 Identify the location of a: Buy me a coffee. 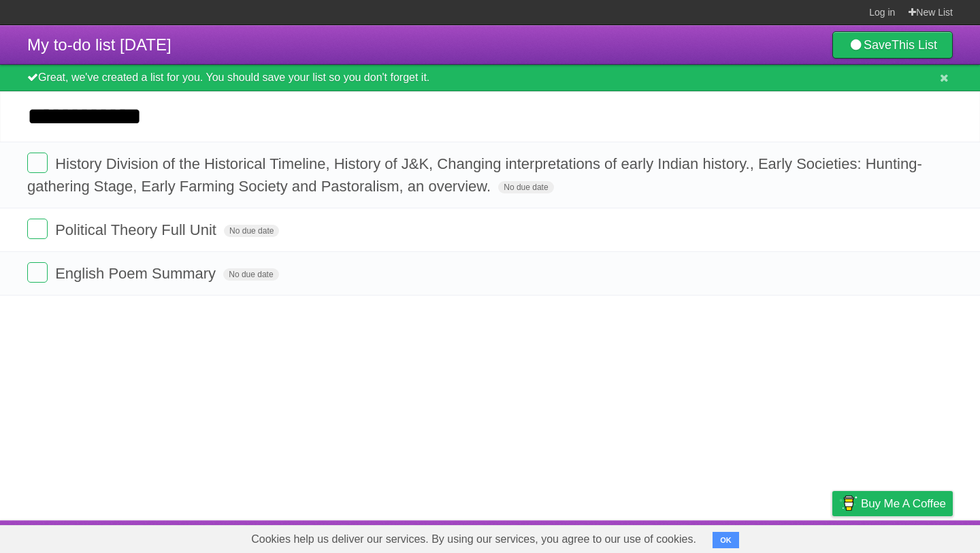
(892, 504).